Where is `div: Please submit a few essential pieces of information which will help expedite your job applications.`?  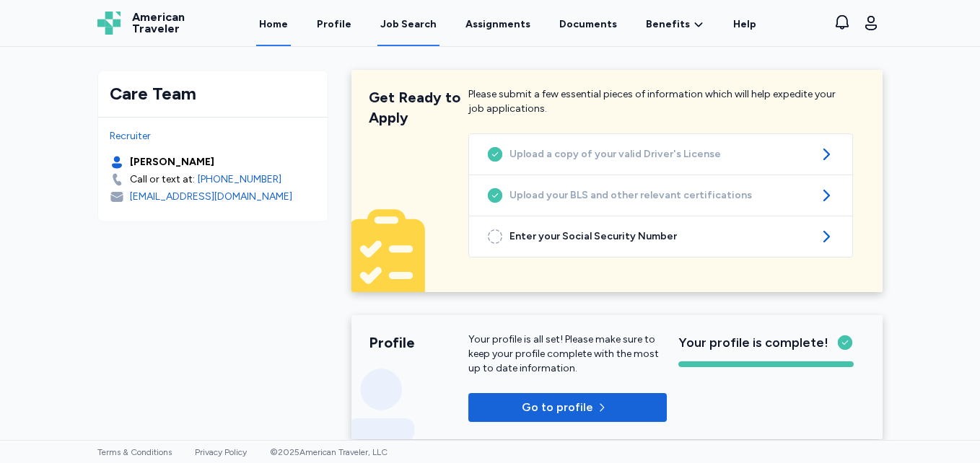
div: Please submit a few essential pieces of information which will help expedite your job applications. is located at coordinates (660, 108).